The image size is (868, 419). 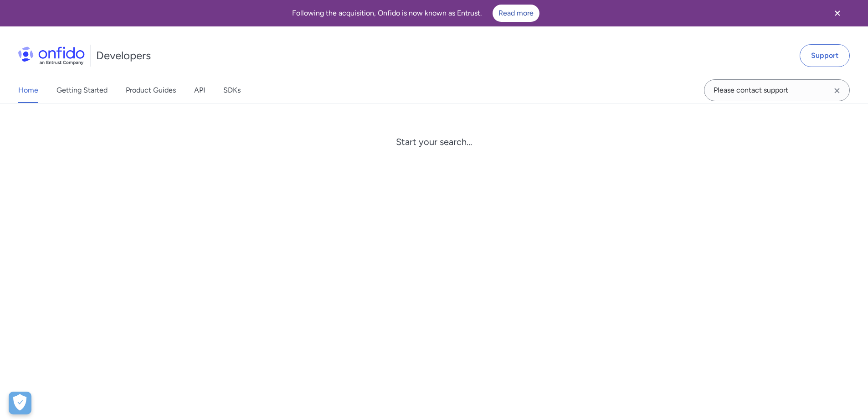 I want to click on a: Product Guides, so click(x=151, y=90).